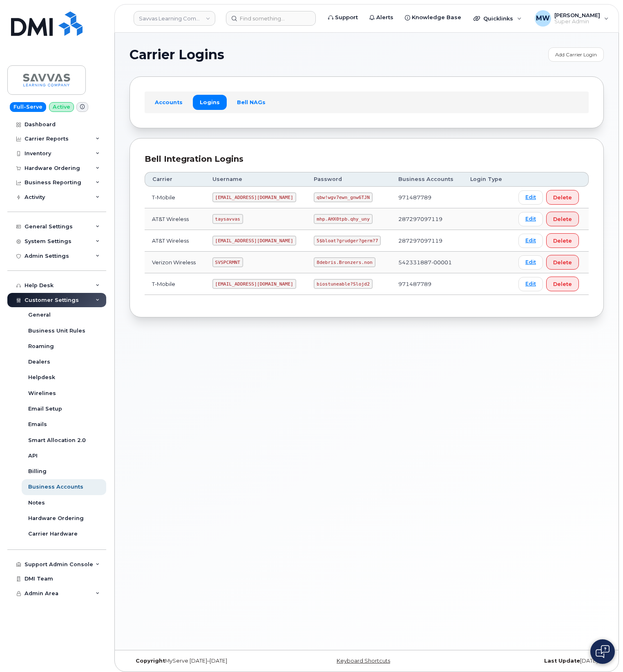 The image size is (623, 672). Describe the element at coordinates (348, 179) in the screenshot. I see `th: Password` at that location.